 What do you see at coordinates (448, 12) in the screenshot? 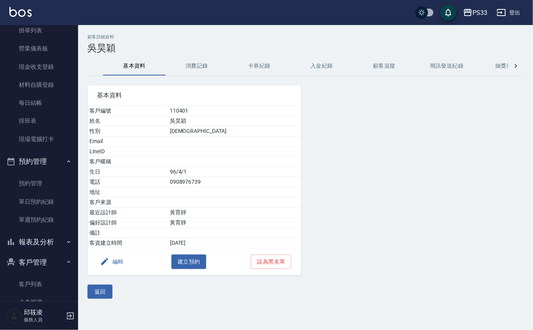
I see `button: save` at bounding box center [448, 12].